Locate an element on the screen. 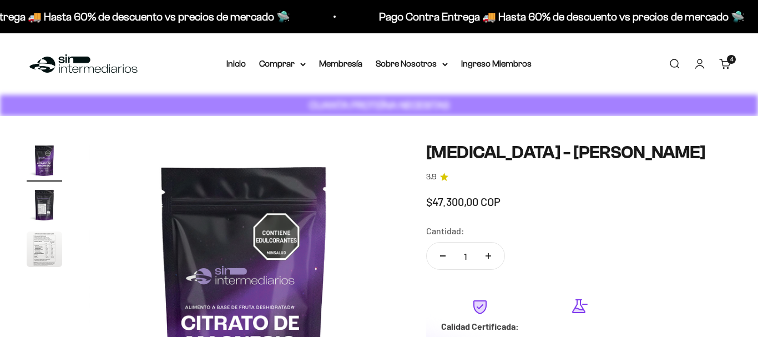 This screenshot has width=758, height=337. button: Ir al artículo 3 is located at coordinates (44, 251).